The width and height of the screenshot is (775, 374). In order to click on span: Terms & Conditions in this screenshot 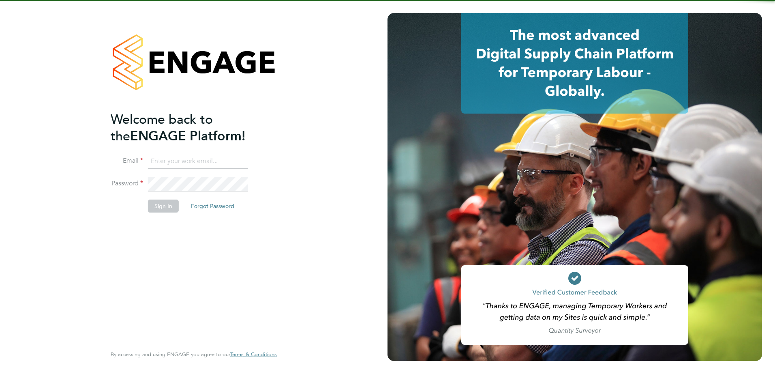, I will do `click(253, 354)`.